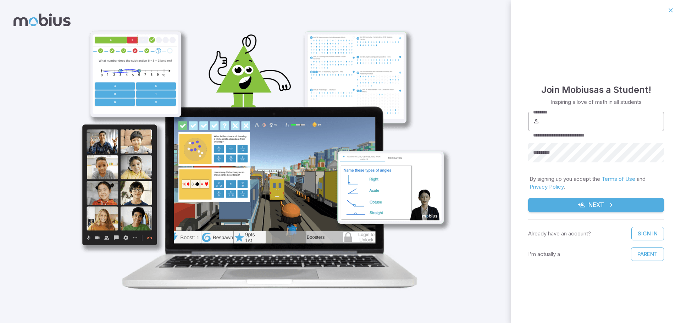  Describe the element at coordinates (619, 179) in the screenshot. I see `a: Terms of Use` at that location.